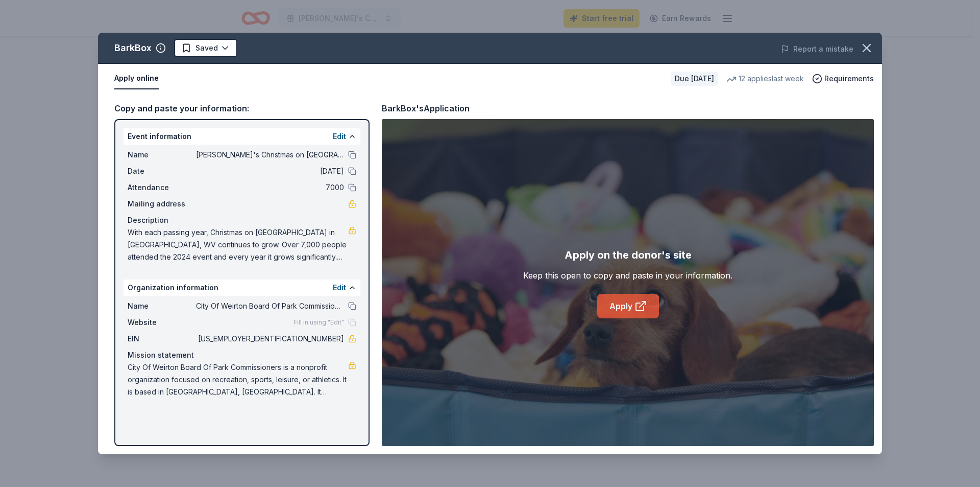 Image resolution: width=980 pixels, height=487 pixels. I want to click on div: Description, so click(242, 220).